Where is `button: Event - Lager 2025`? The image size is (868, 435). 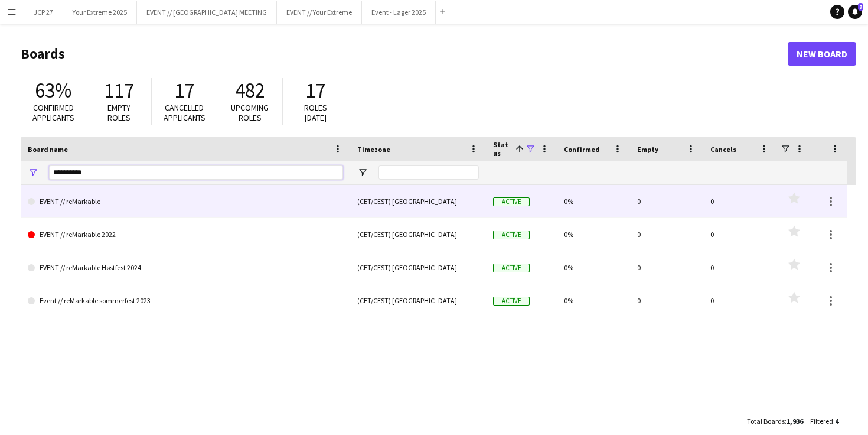 button: Event - Lager 2025 is located at coordinates (399, 12).